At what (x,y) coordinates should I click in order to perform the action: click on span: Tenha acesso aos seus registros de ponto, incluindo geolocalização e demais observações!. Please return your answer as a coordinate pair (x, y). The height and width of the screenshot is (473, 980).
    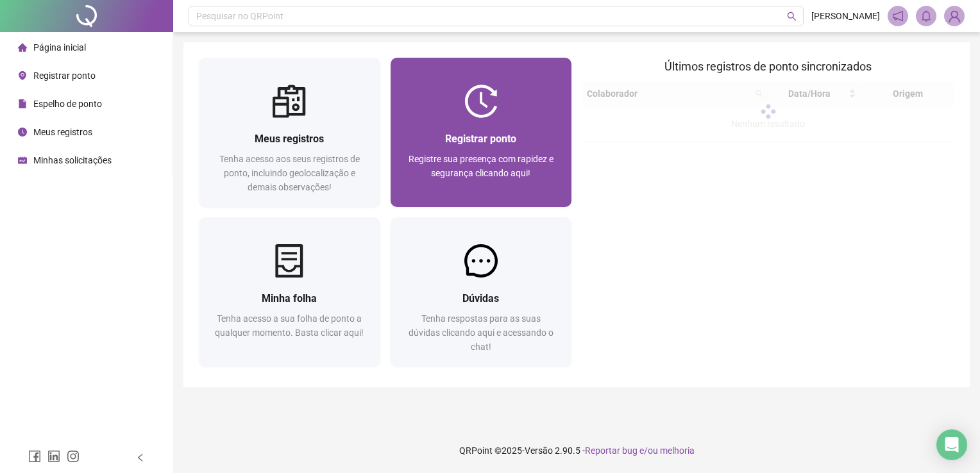
    Looking at the image, I should click on (289, 173).